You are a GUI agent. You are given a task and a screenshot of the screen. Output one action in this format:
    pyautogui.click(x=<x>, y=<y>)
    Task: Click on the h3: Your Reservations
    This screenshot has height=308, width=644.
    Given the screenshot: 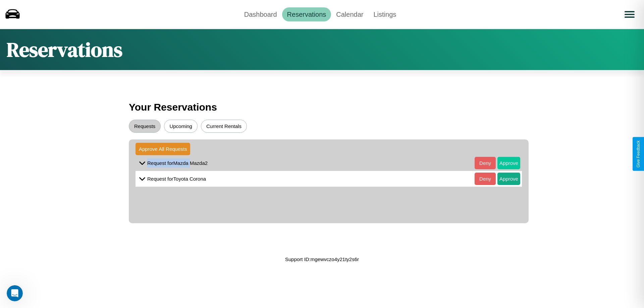 What is the action you would take?
    pyautogui.click(x=322, y=107)
    